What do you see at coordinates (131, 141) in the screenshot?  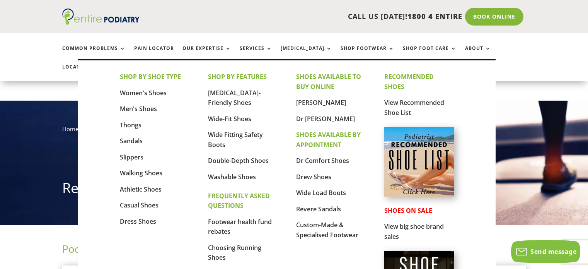 I see `a: Sandals` at bounding box center [131, 141].